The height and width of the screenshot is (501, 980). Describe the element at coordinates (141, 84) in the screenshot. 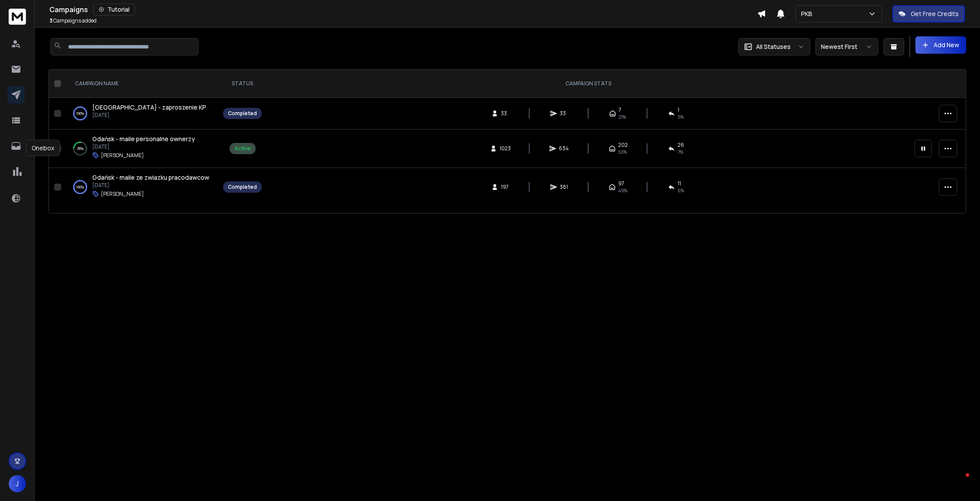

I see `th: CAMPAIGN NAME` at that location.